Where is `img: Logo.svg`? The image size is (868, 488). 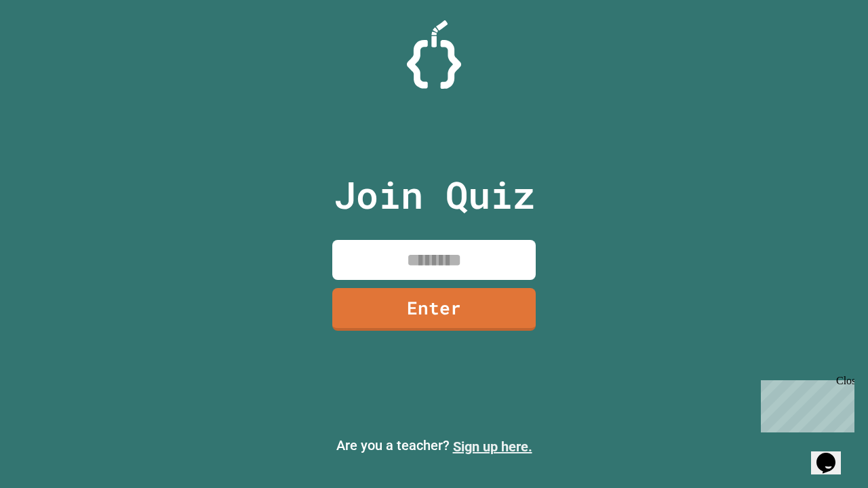 img: Logo.svg is located at coordinates (434, 54).